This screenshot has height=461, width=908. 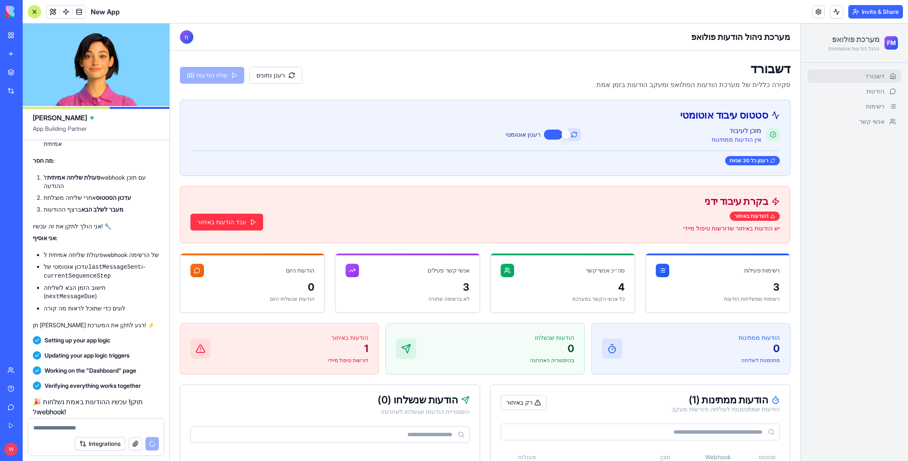 What do you see at coordinates (77, 340) in the screenshot?
I see `span: Setting up your app logic` at bounding box center [77, 340].